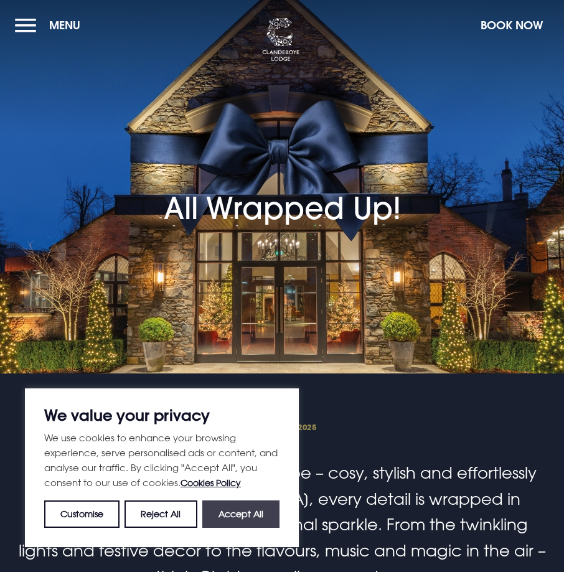 The image size is (564, 572). What do you see at coordinates (281, 40) in the screenshot?
I see `img: Clandeboye Lodge` at bounding box center [281, 40].